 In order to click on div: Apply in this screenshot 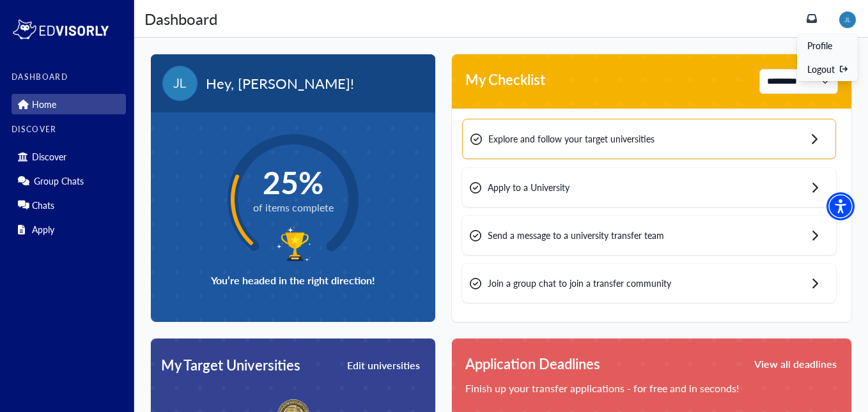, I will do `click(69, 229)`.